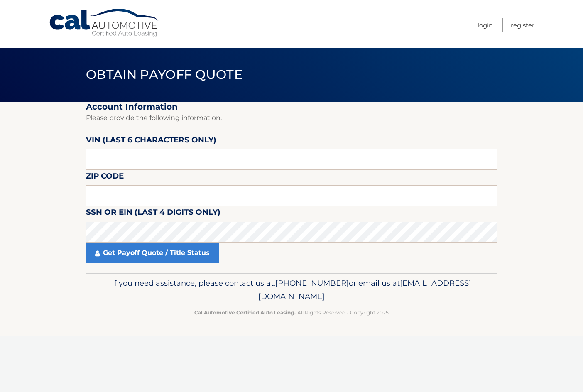  Describe the element at coordinates (152, 142) in the screenshot. I see `label: VIN (last 6 characters only)` at that location.